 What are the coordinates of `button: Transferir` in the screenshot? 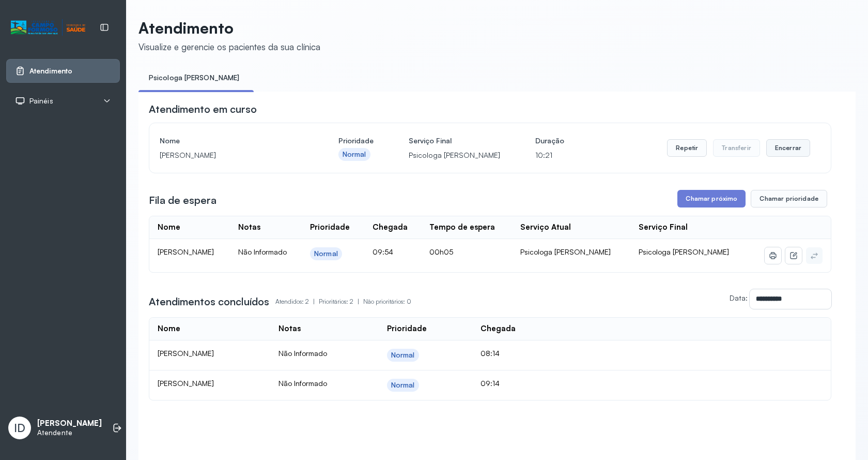 It's located at (737, 148).